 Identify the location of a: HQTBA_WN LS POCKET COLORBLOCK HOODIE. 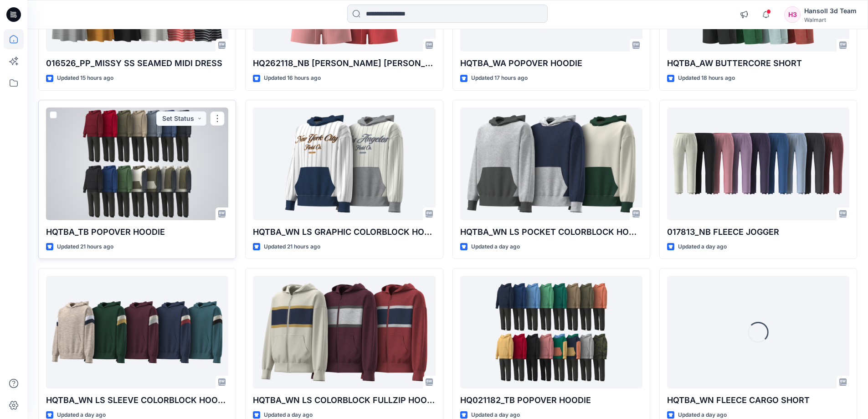
(552, 164).